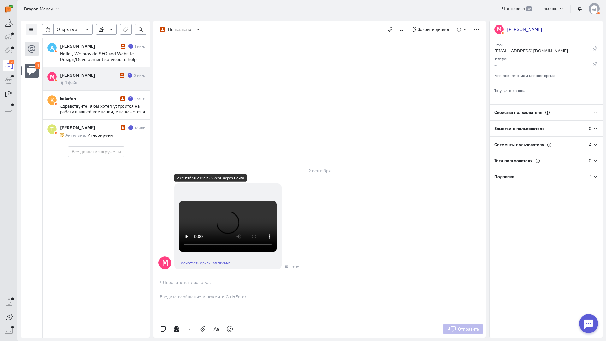  I want to click on span: Закрыть диалог, so click(434, 29).